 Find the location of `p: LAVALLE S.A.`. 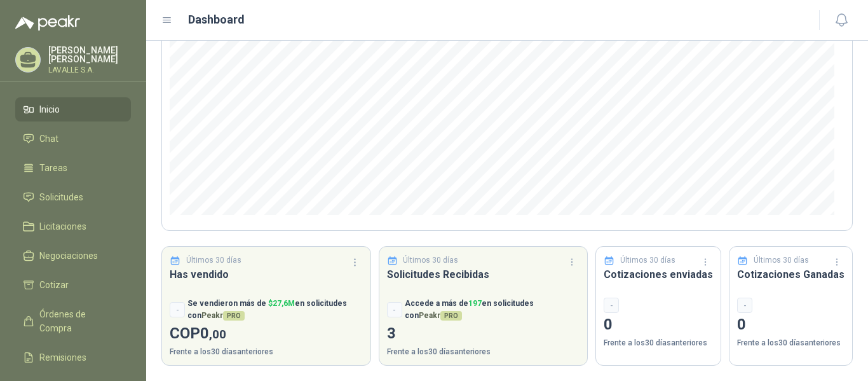

p: LAVALLE S.A. is located at coordinates (90, 70).